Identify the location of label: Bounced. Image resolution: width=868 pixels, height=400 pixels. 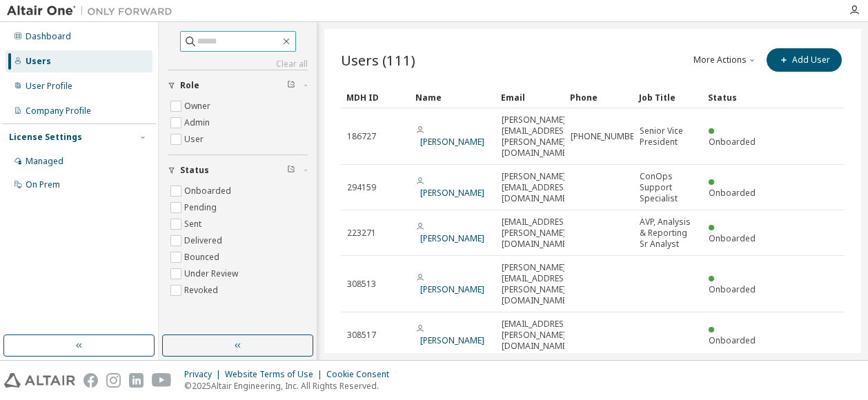
(203, 257).